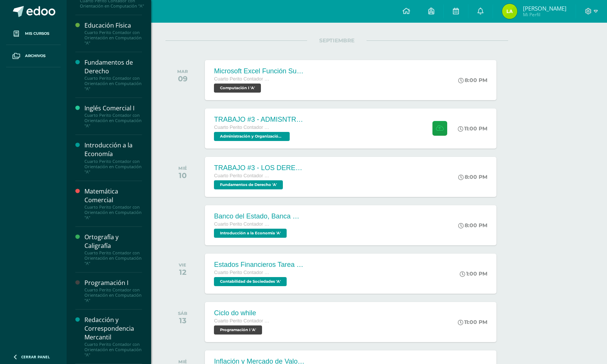 The height and width of the screenshot is (364, 607). Describe the element at coordinates (113, 75) in the screenshot. I see `a: Fundamentos de DerechoCuarto Perito Contador con Orientación en Computación "A"` at that location.